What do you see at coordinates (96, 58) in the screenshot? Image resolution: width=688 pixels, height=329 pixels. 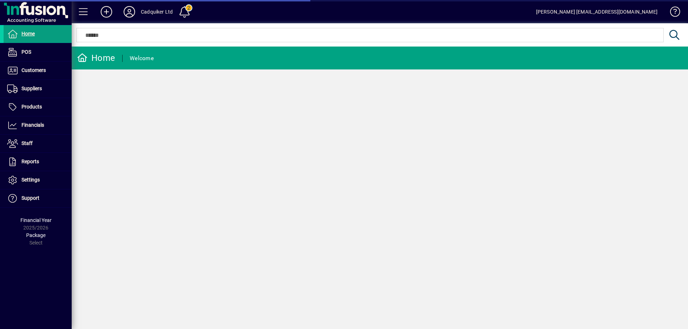 I see `div: Home` at bounding box center [96, 58].